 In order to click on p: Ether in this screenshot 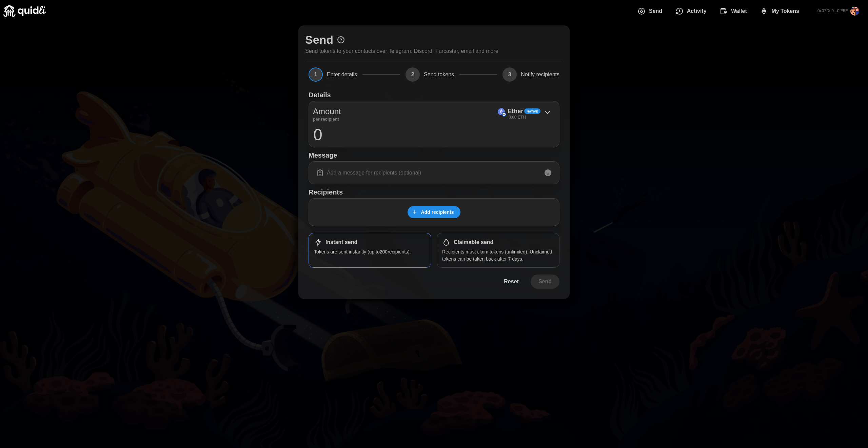, I will do `click(516, 111)`.